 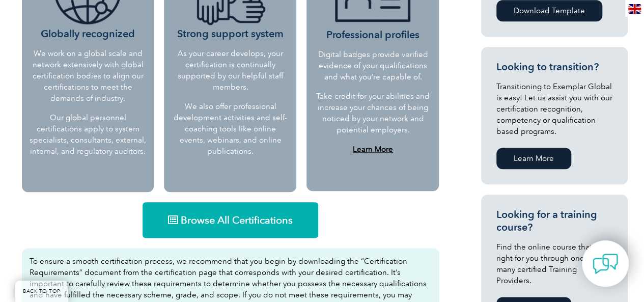 What do you see at coordinates (230, 129) in the screenshot?
I see `p: We also offer professional development activities and self-coaching tools like online events, web...` at bounding box center [230, 129].